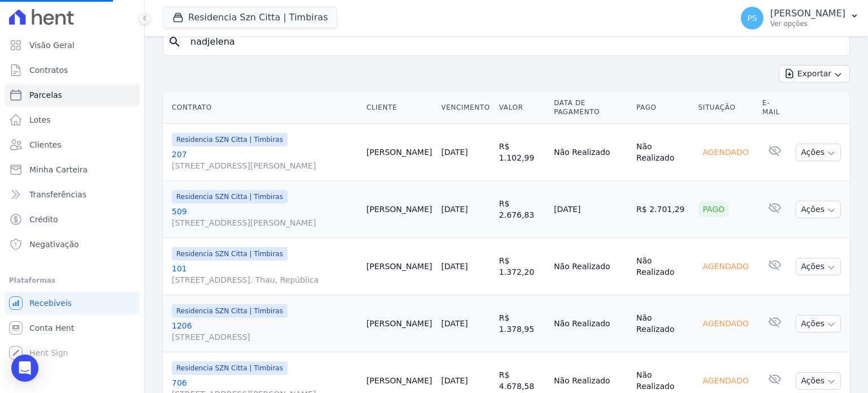 This screenshot has width=868, height=393. What do you see at coordinates (466, 108) in the screenshot?
I see `th: Vencimento` at bounding box center [466, 108].